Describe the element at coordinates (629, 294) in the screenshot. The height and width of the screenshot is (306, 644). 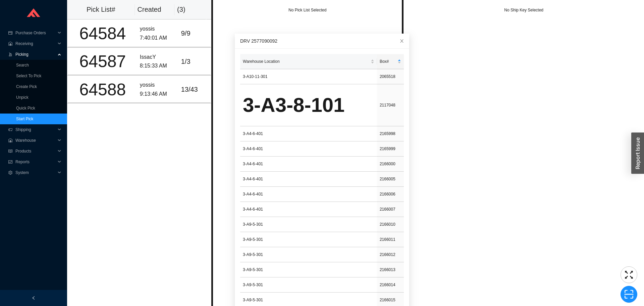
I see `button: scan` at that location.